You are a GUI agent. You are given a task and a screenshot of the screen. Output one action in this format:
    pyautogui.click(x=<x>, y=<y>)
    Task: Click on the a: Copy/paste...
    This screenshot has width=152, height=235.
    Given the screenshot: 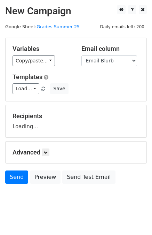 What is the action you would take?
    pyautogui.click(x=34, y=61)
    